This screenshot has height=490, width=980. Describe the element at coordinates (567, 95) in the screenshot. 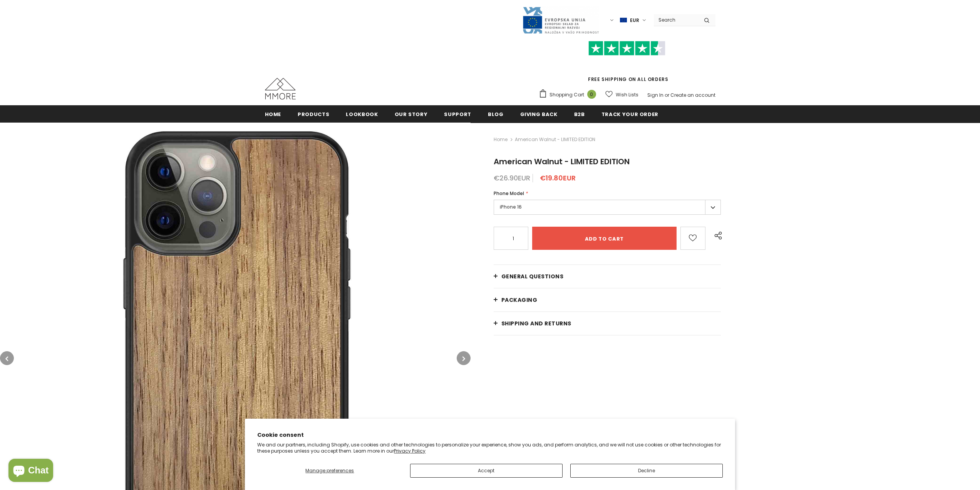

I see `span: Shopping Cart` at that location.